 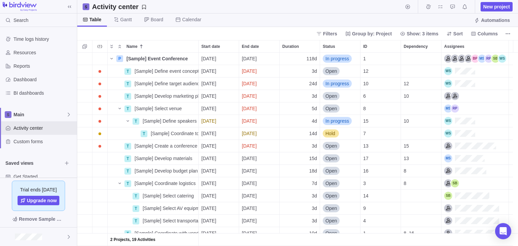 What do you see at coordinates (453, 7) in the screenshot?
I see `span: Approval requests` at bounding box center [453, 7].